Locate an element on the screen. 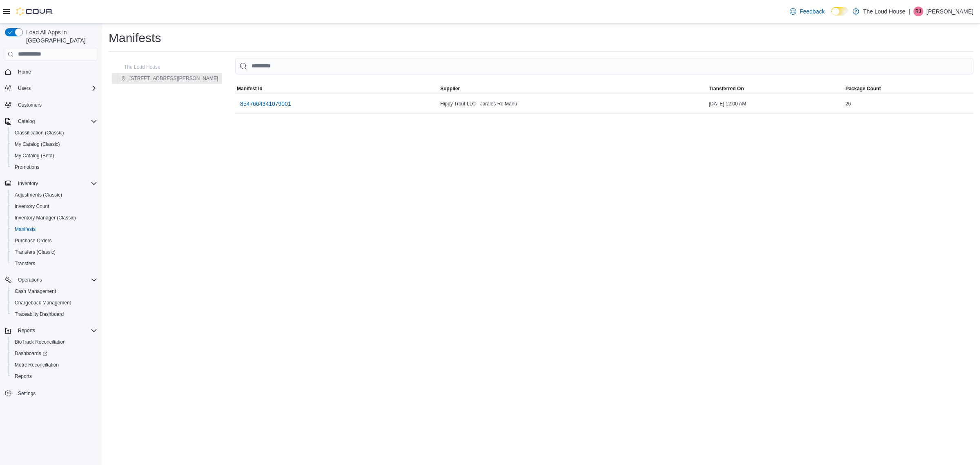 The image size is (980, 465). span: Cash Management is located at coordinates (35, 292).